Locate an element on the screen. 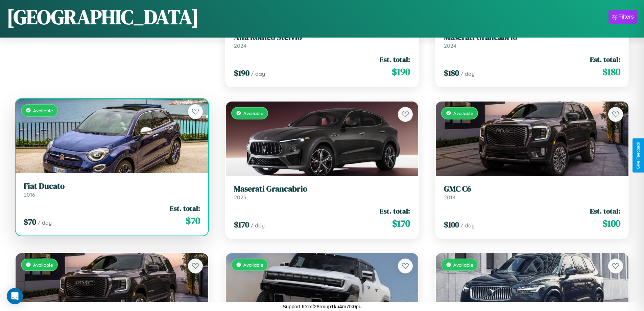 The image size is (644, 311). h3: Alfa Romeo Stelvio is located at coordinates (322, 37).